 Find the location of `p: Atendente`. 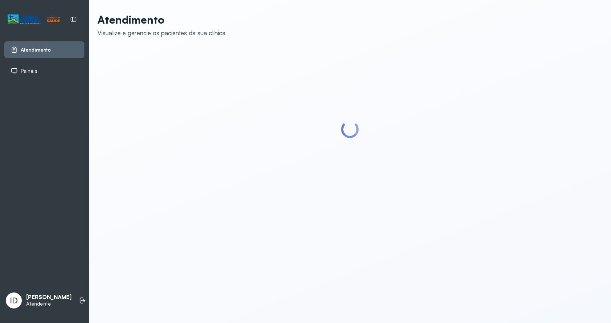

p: Atendente is located at coordinates (49, 304).